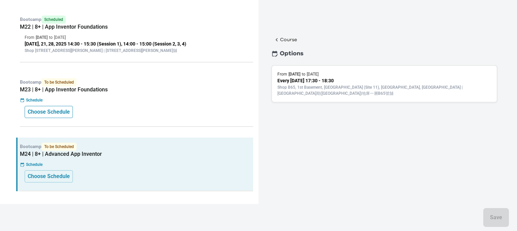  What do you see at coordinates (54, 20) in the screenshot?
I see `span: Scheduled` at bounding box center [54, 20].